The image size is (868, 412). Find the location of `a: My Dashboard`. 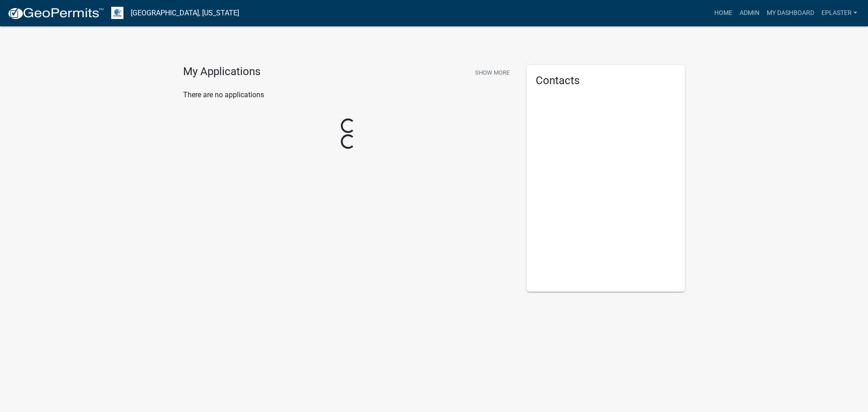

a: My Dashboard is located at coordinates (791, 13).